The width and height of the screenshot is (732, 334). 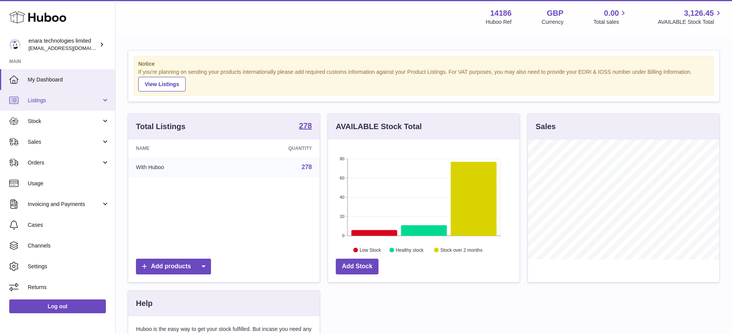 What do you see at coordinates (69, 225) in the screenshot?
I see `span: Cases` at bounding box center [69, 225].